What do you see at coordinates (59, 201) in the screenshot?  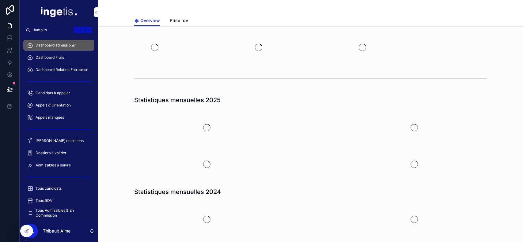 I see `a: Tous RDV` at bounding box center [59, 201].